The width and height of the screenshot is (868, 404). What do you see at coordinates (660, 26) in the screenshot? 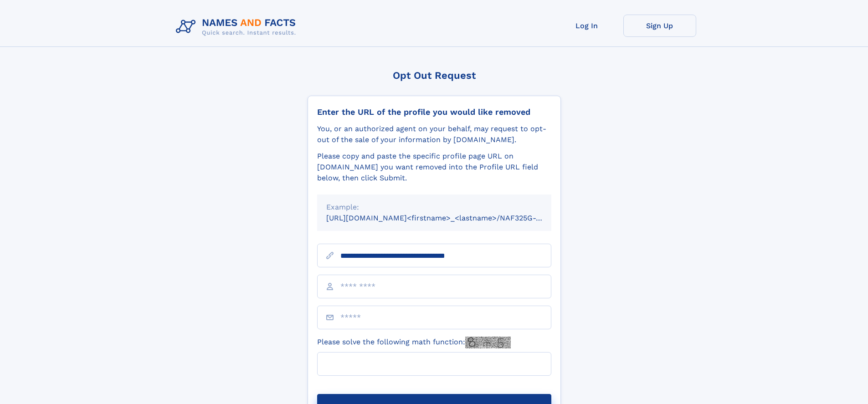
I see `a: Sign Up` at bounding box center [660, 26].